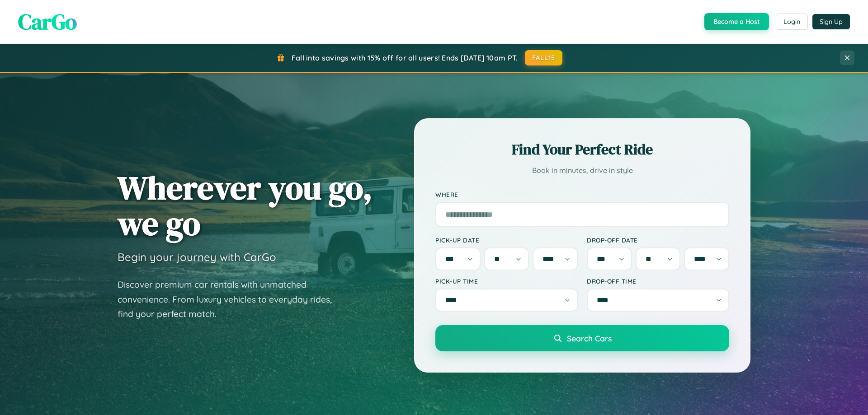  What do you see at coordinates (582, 194) in the screenshot?
I see `label: Where` at bounding box center [582, 194].